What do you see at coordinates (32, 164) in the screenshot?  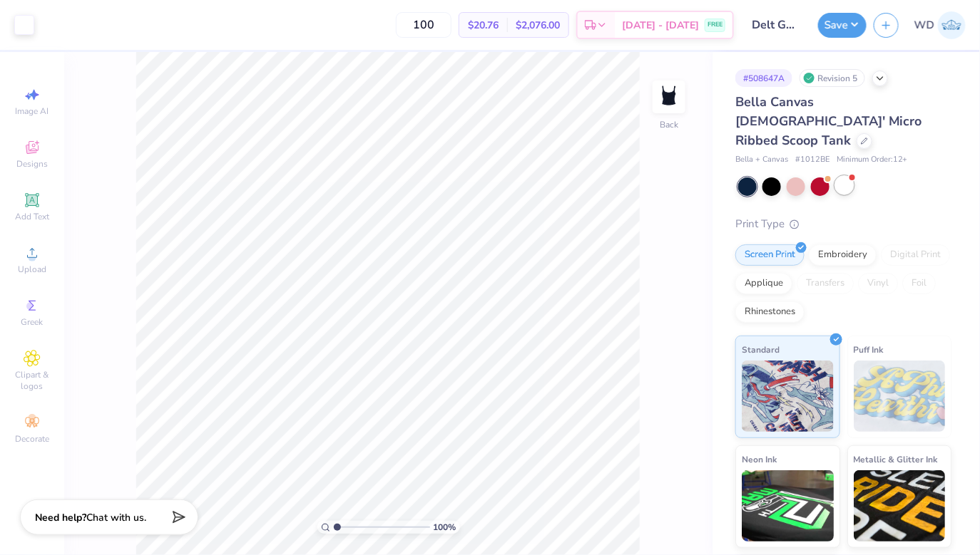 I see `span: Designs` at bounding box center [32, 164].